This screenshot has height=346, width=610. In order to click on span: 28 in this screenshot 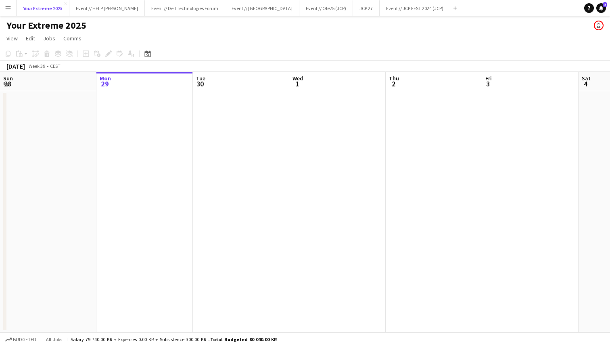, I will do `click(7, 84)`.